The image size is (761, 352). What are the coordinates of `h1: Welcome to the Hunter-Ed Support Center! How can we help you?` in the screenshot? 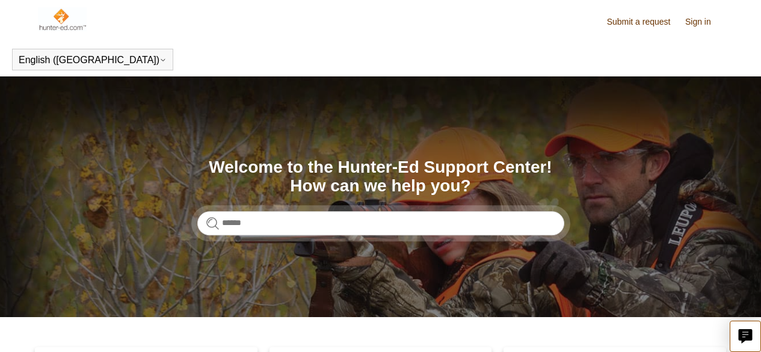 It's located at (381, 177).